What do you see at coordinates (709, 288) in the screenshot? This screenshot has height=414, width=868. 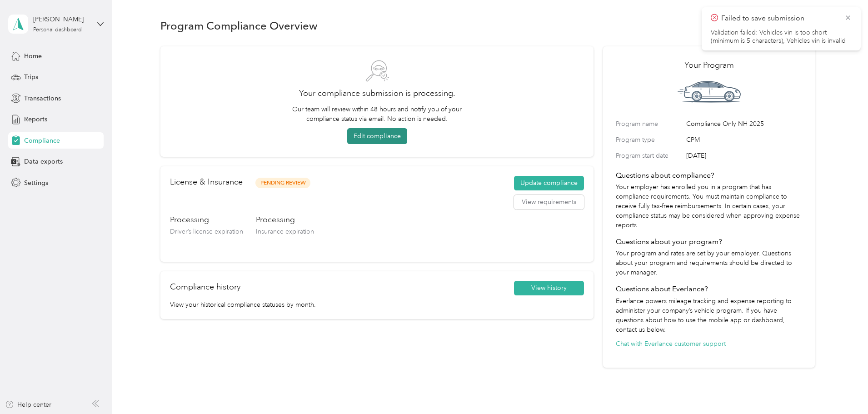 I see `h4: Questions about Everlance?` at bounding box center [709, 288].